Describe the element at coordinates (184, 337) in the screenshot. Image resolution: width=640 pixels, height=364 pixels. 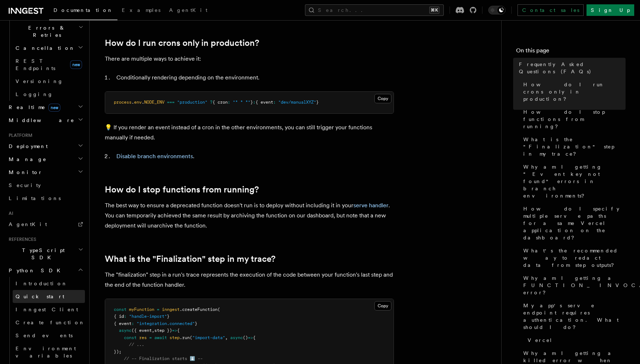
I see `span: .run` at that location.